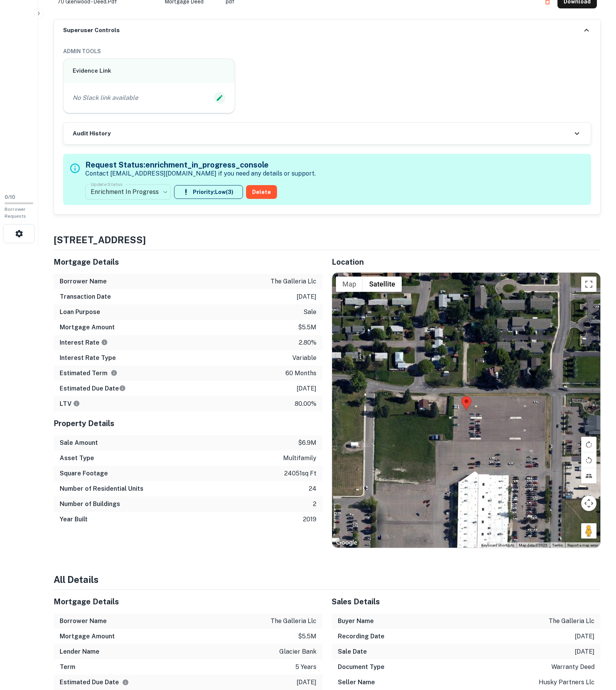 Image resolution: width=616 pixels, height=690 pixels. Describe the element at coordinates (78, 443) in the screenshot. I see `h6: Sale Amount` at that location.